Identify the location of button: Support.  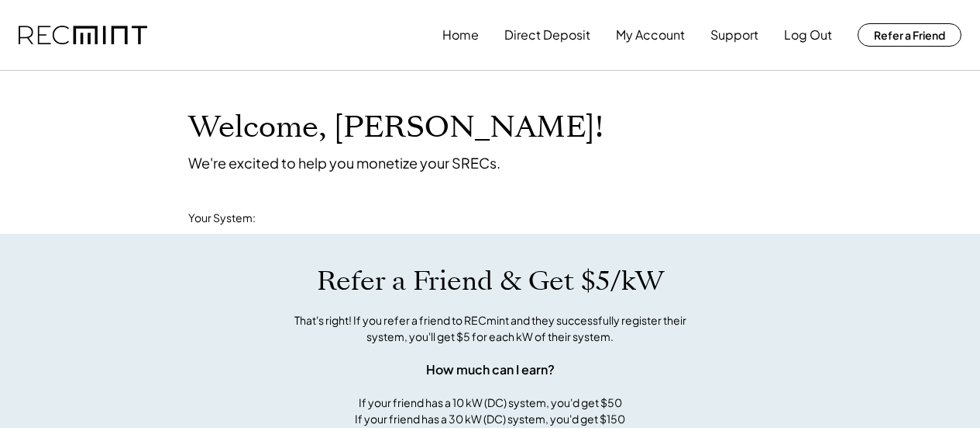
(735, 35).